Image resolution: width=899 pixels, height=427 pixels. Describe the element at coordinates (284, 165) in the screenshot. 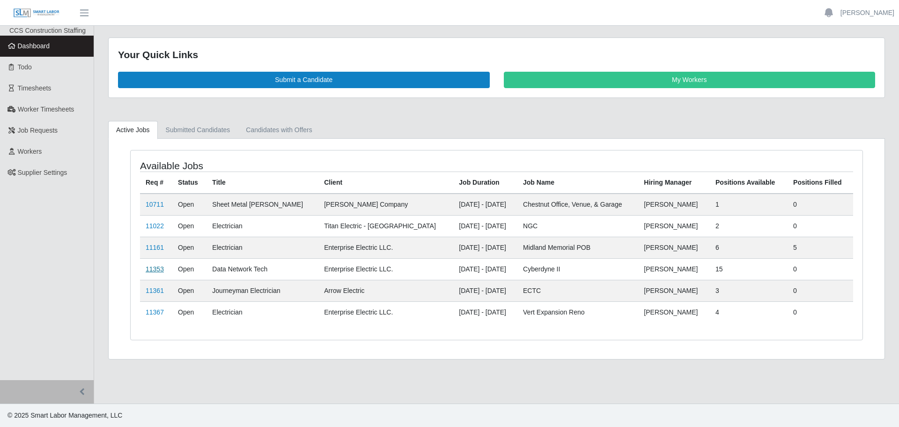

I see `h4: Available Jobs` at that location.